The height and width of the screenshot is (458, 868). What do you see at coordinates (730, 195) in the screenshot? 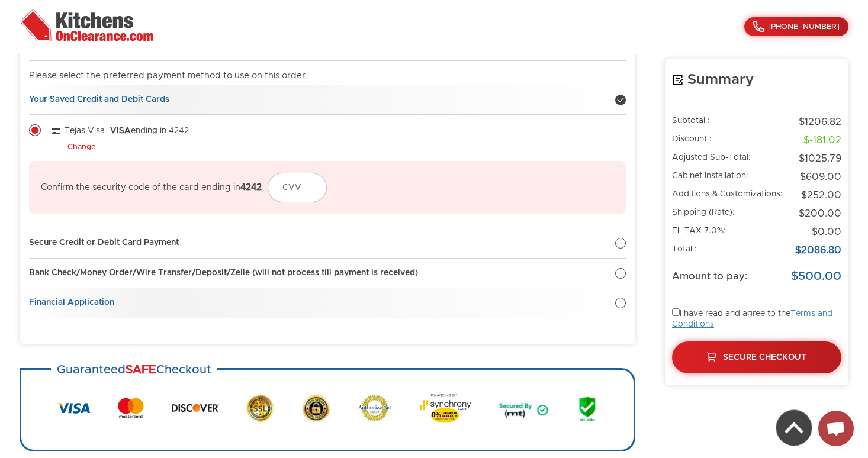
I see `td: Additions & Customizations:` at bounding box center [730, 195].